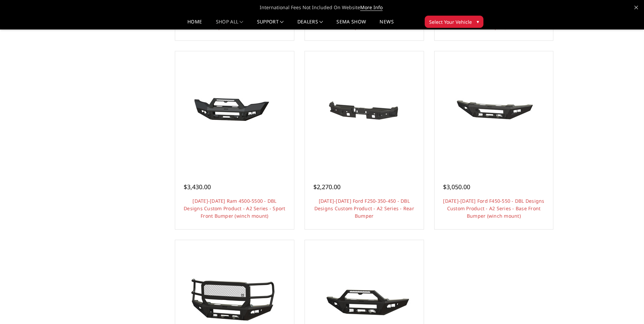  Describe the element at coordinates (451, 22) in the screenshot. I see `span: Select Your Vehicle` at that location.